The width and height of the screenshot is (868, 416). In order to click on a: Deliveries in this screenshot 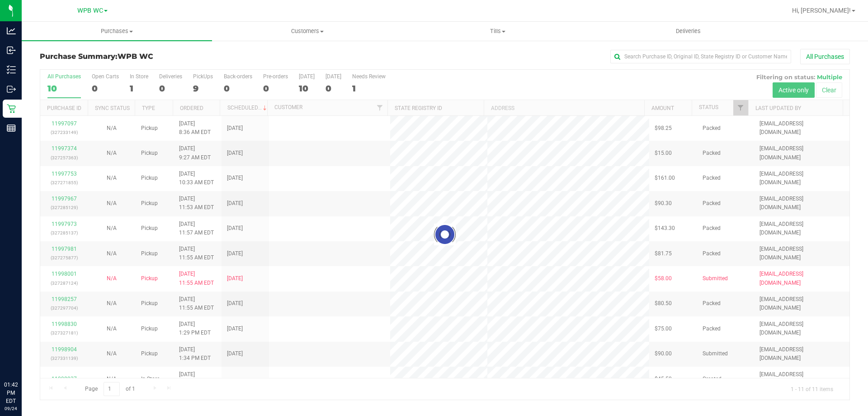, I will do `click(688, 32)`.